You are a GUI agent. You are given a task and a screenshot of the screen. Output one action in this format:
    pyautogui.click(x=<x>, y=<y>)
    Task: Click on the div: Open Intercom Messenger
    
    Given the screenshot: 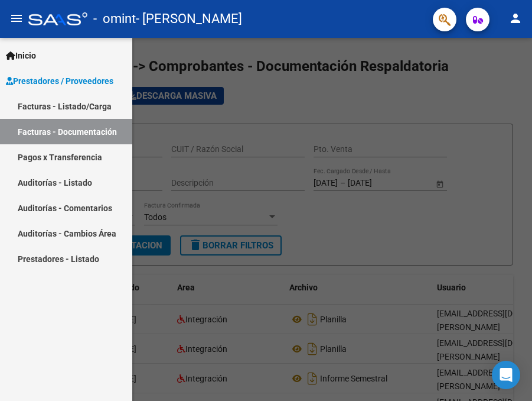 What is the action you would take?
    pyautogui.click(x=507, y=375)
    